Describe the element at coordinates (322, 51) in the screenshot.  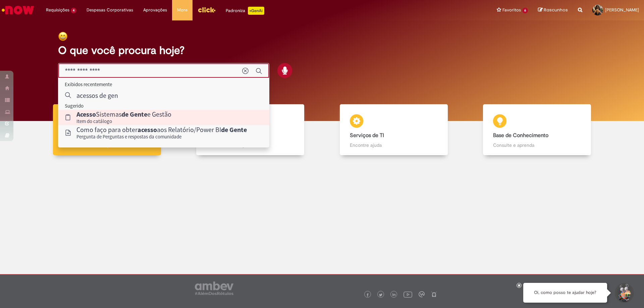
I see `h2: O que você procura hoje?` at that location.